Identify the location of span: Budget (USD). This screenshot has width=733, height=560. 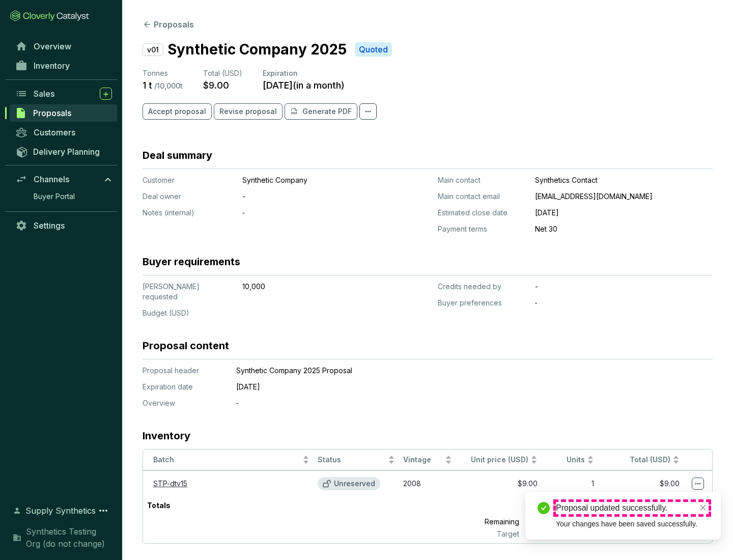
(166, 312).